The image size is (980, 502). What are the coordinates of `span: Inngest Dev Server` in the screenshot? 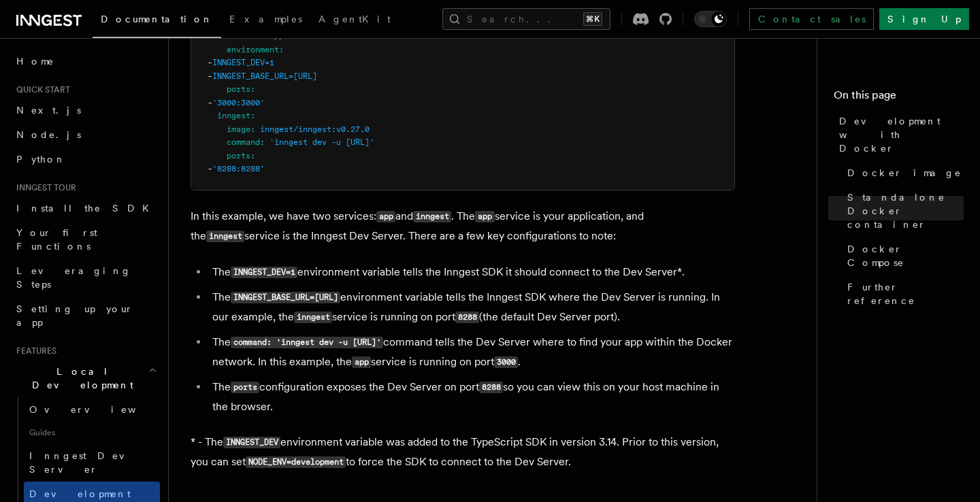 It's located at (87, 462).